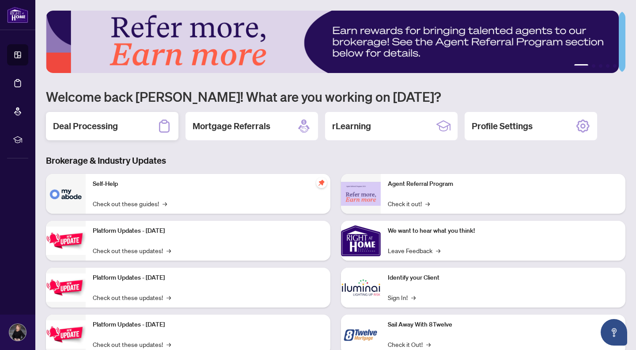  Describe the element at coordinates (409, 344) in the screenshot. I see `a: Check it Out!→` at that location.